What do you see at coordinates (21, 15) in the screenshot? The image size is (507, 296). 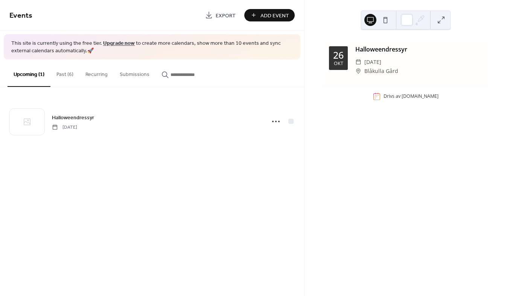 I see `span: Events` at bounding box center [21, 15].